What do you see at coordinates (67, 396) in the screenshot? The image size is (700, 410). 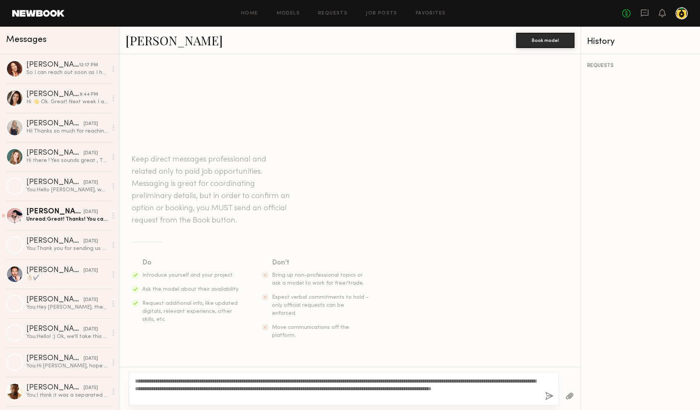 I see `div: You: I think it was a separated thread. Please let me know if you can find it in the promotion ta...` at bounding box center [67, 396].